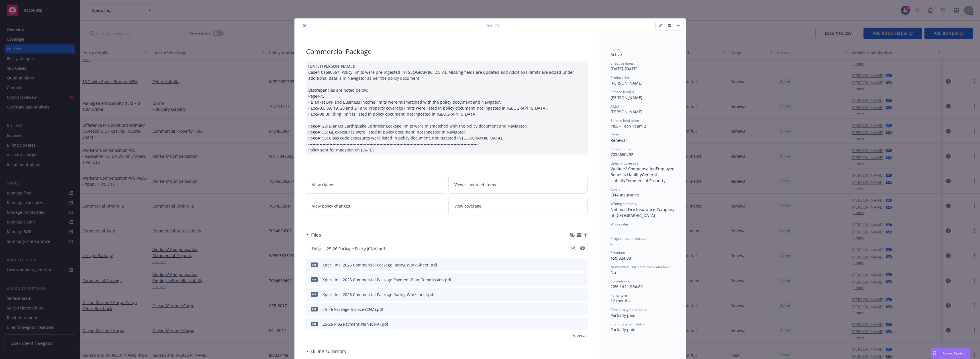 The image size is (980, 359). Describe the element at coordinates (620, 78) in the screenshot. I see `span: Producer(s)` at that location.